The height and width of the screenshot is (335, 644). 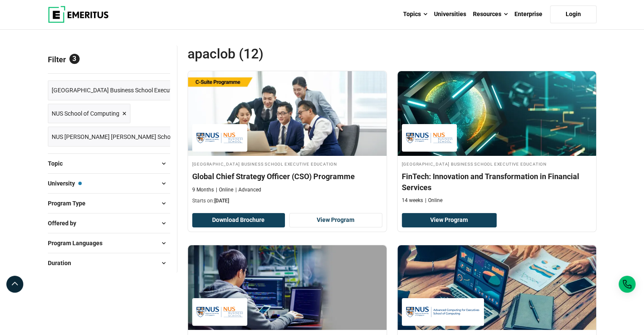 What do you see at coordinates (287, 201) in the screenshot?
I see `p: Starts on:` at bounding box center [287, 201].